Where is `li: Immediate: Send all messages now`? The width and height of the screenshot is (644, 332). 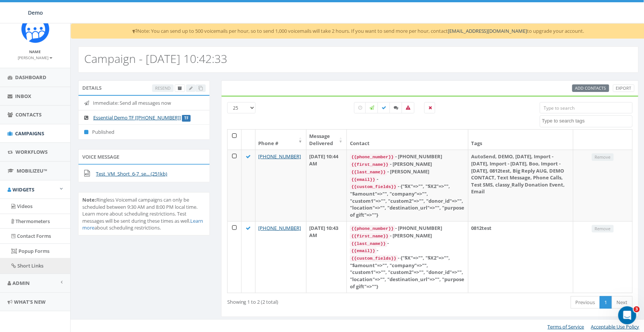 li: Immediate: Send all messages now is located at coordinates (144, 103).